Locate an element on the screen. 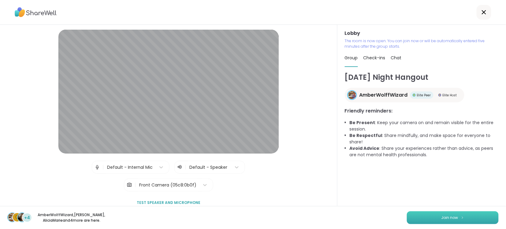  span: C is located at coordinates (17, 217).